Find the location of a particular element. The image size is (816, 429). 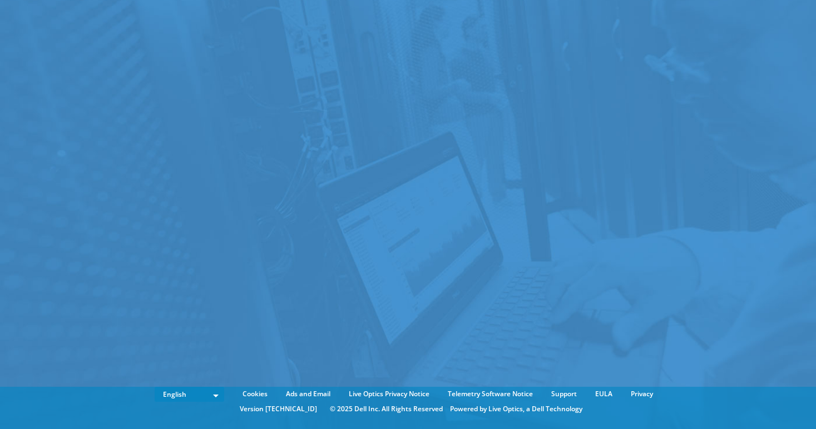

li: © 2025 Dell Inc. All Rights Reserved is located at coordinates (386, 409).